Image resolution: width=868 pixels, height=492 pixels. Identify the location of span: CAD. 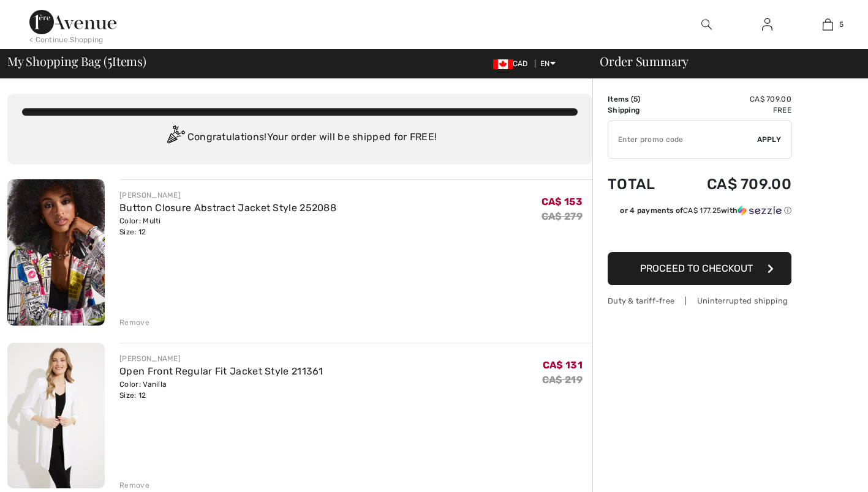
(512, 64).